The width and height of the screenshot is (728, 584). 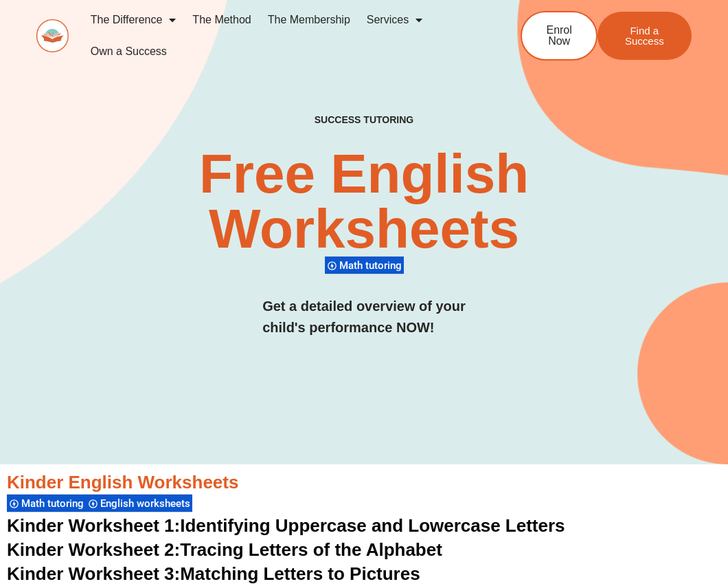 What do you see at coordinates (645, 36) in the screenshot?
I see `a: Find a Success` at bounding box center [645, 36].